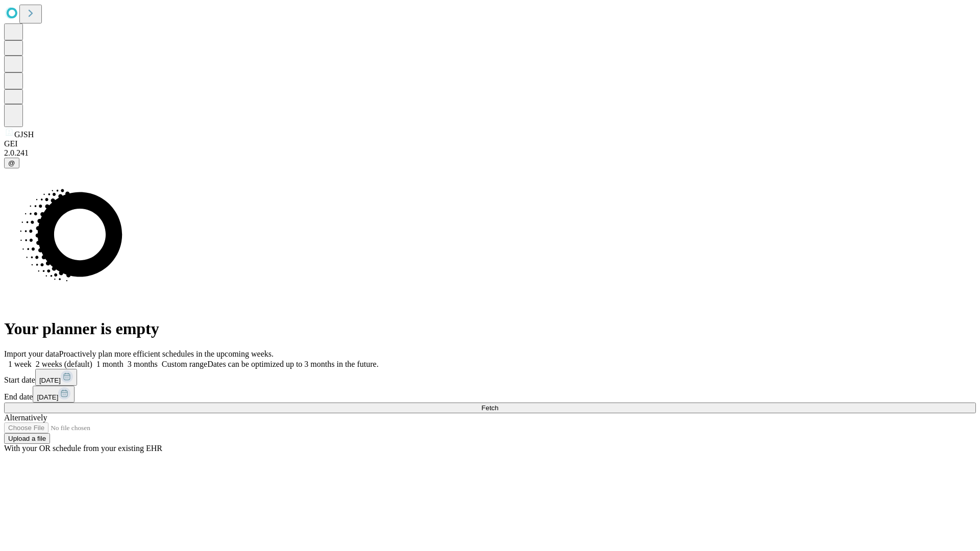 The width and height of the screenshot is (980, 551). Describe the element at coordinates (490, 408) in the screenshot. I see `span: Fetch` at that location.